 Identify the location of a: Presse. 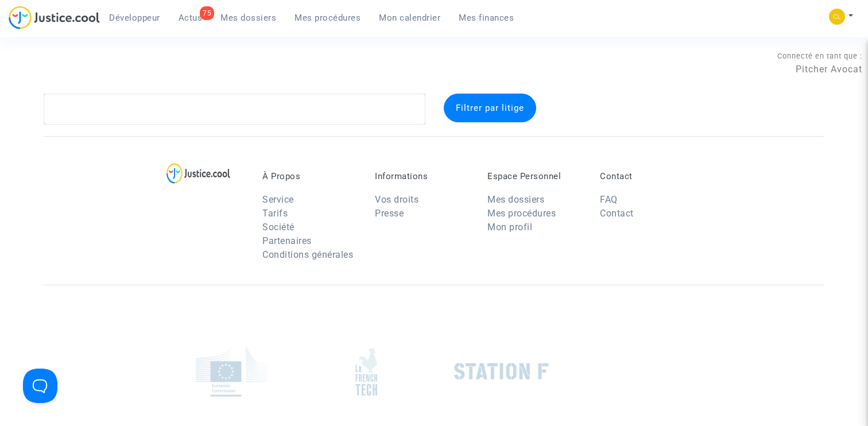
(389, 213).